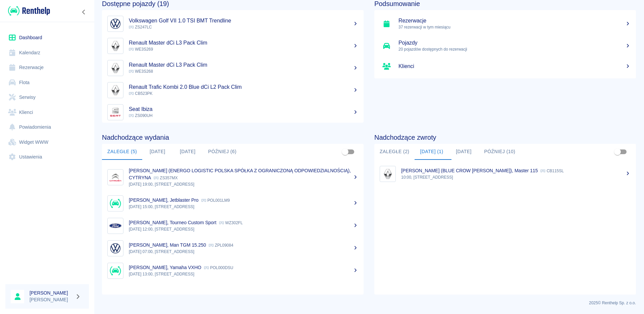  Describe the element at coordinates (506, 24) in the screenshot. I see `a: Rezerwacje37 rezerwacji w tym miesiącu` at that location.